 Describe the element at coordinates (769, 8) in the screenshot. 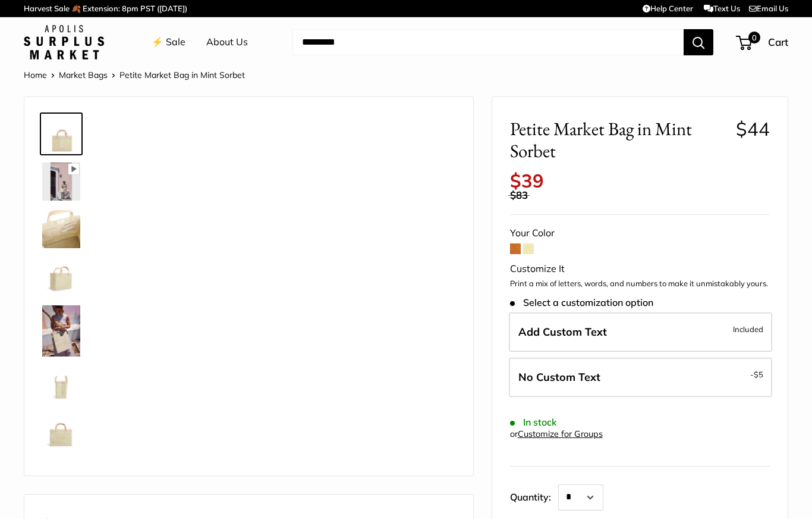

I see `a: Email Us` at that location.